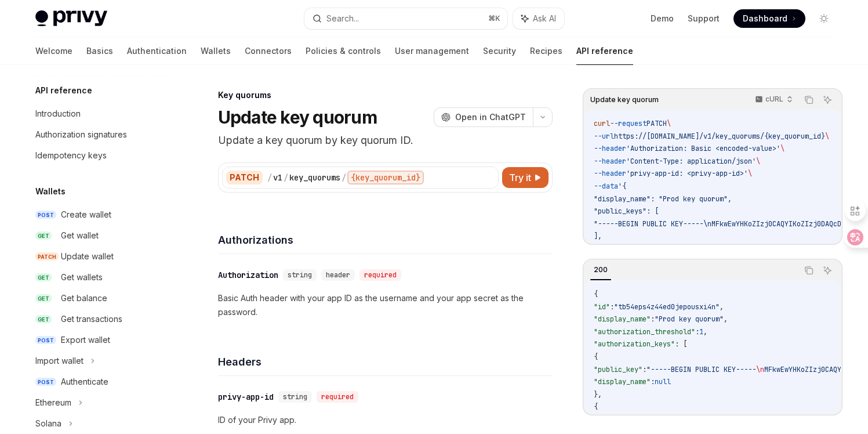 The height and width of the screenshot is (434, 868). What do you see at coordinates (701, 369) in the screenshot?
I see `span: "-----BEGIN PUBLIC KEY-----` at bounding box center [701, 369].